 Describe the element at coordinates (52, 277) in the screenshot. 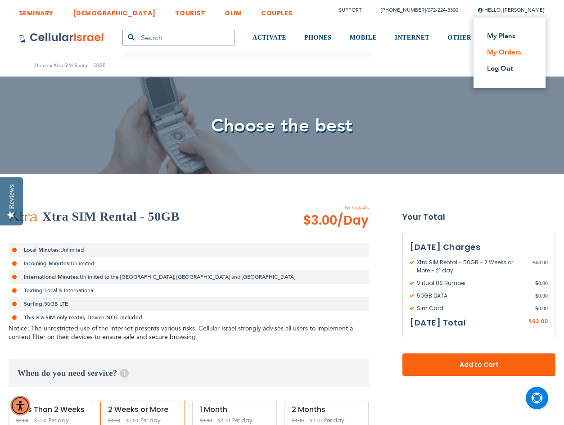

I see `strong: International Minutes:` at that location.